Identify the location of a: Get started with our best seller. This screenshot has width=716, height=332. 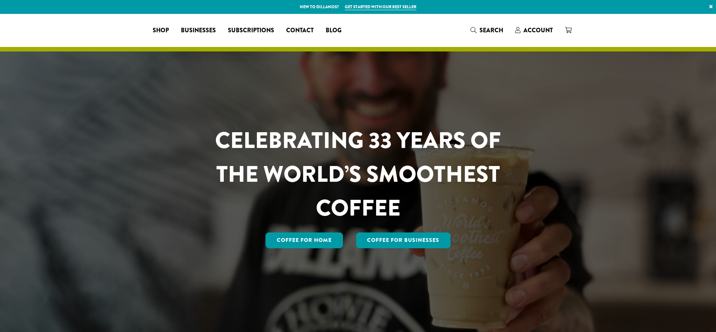
(380, 7).